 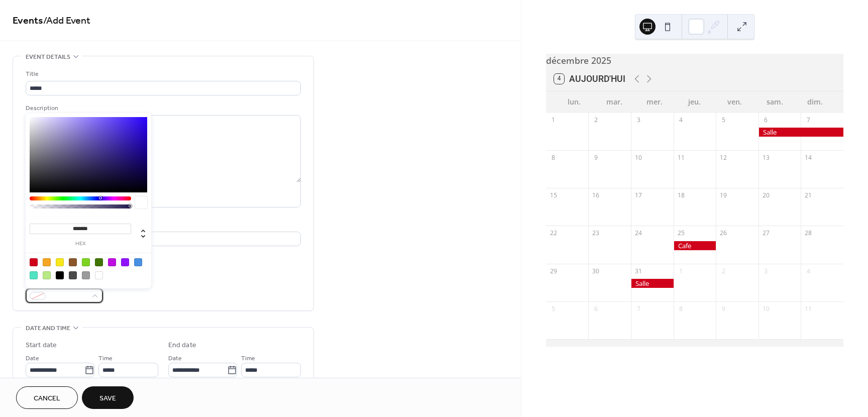 I want to click on a: Cancel, so click(x=46, y=397).